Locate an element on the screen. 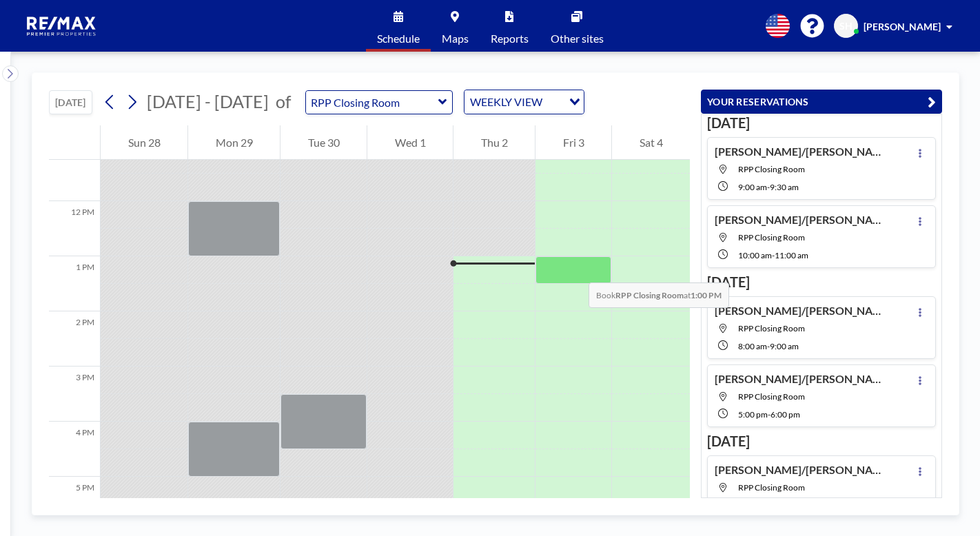  span: Maps is located at coordinates (455, 39).